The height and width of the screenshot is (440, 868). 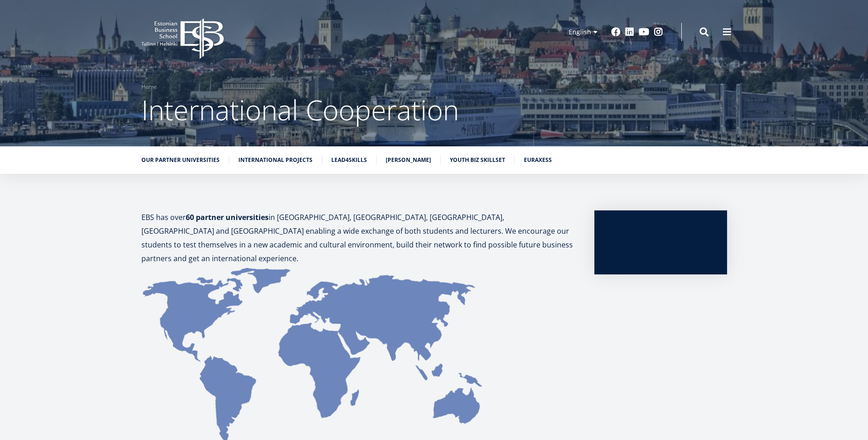 I want to click on strong: 60 partner universities, so click(x=227, y=217).